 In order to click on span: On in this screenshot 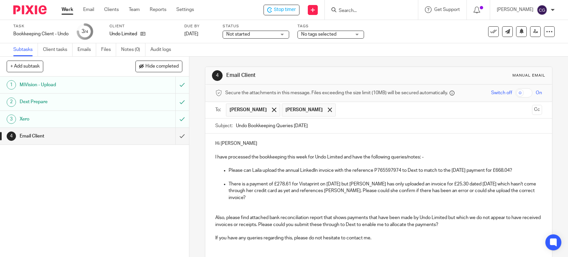, I will do `click(539, 93)`.